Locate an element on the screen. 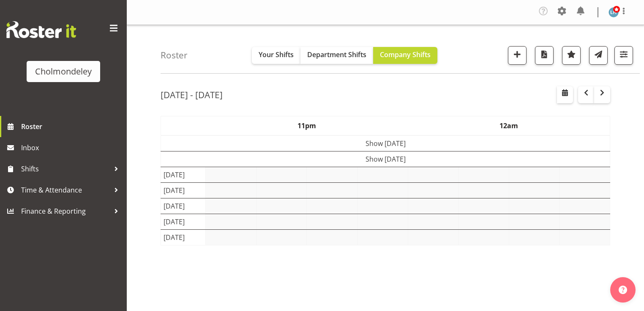 This screenshot has height=311, width=644. img: lisa-hurry756.jpg is located at coordinates (614, 12).